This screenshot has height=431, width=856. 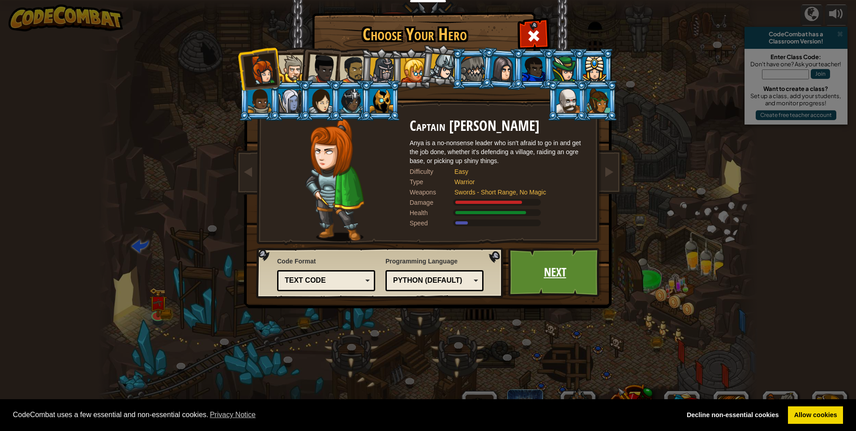 I want to click on img: language-selector-background.png, so click(x=381, y=273).